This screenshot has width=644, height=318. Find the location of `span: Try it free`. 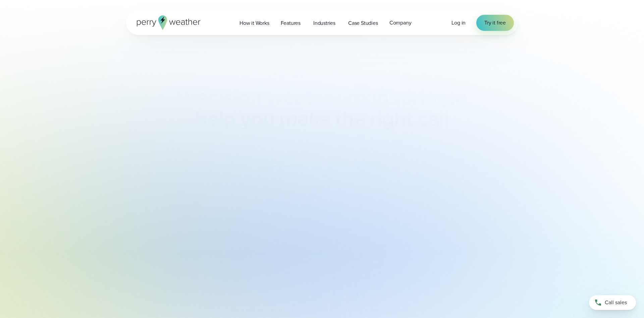

span: Try it free is located at coordinates (495, 23).